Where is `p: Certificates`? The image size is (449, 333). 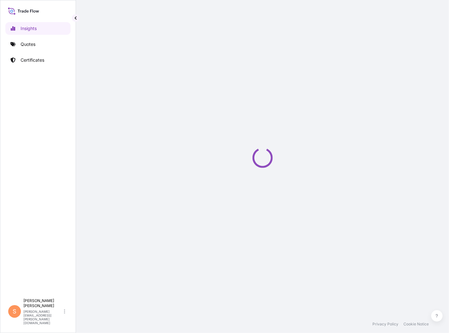
p: Certificates is located at coordinates (32, 60).